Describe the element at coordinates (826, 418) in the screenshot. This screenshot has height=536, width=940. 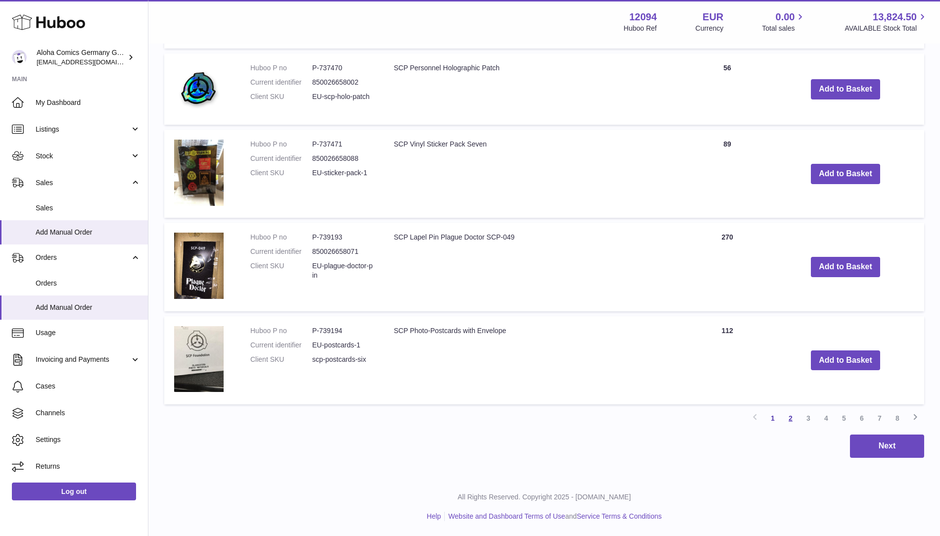
I see `a: 4` at that location.